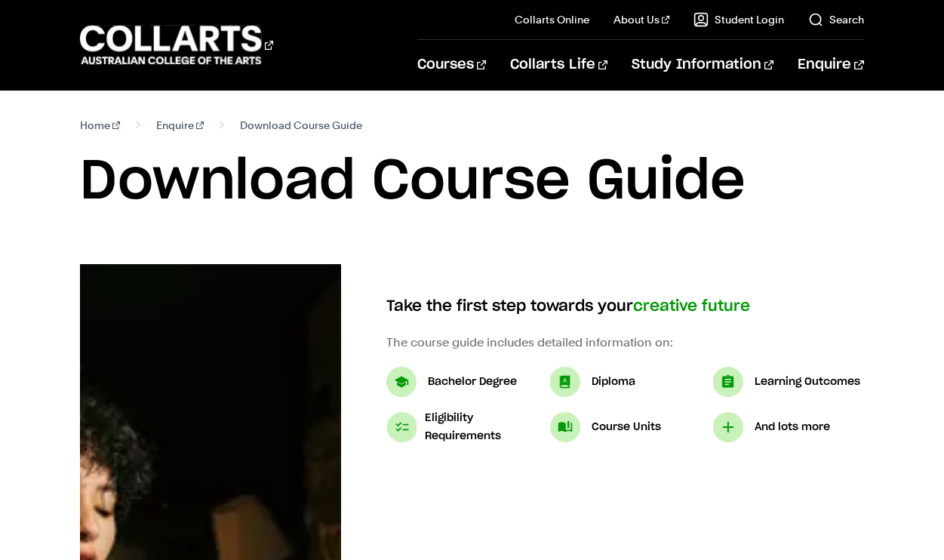 This screenshot has height=560, width=944. Describe the element at coordinates (728, 382) in the screenshot. I see `img: Learning Outcomes` at that location.